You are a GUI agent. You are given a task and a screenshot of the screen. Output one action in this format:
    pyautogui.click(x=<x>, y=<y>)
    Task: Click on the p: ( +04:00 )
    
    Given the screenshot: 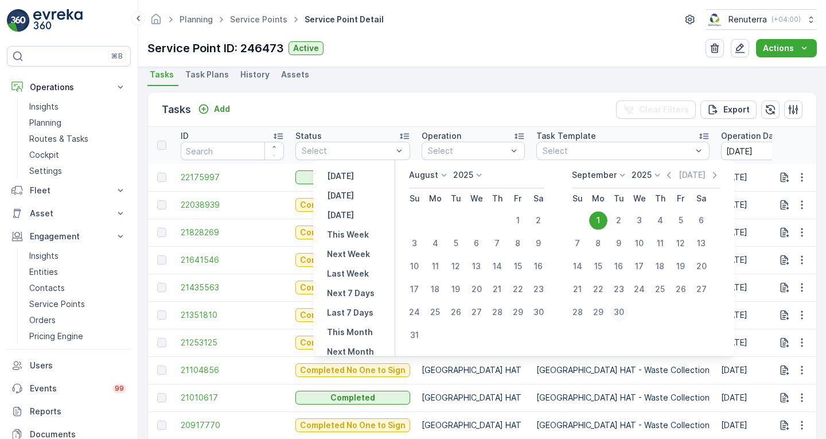 What is the action you would take?
    pyautogui.click(x=786, y=20)
    